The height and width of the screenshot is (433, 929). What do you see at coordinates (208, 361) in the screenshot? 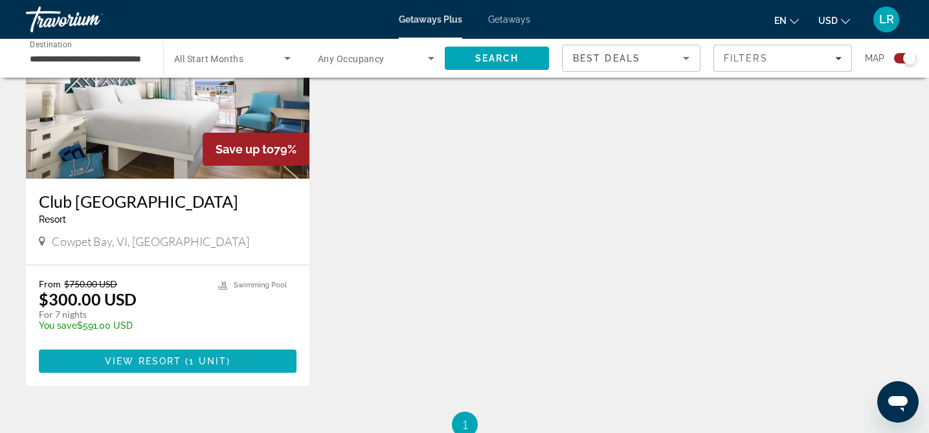
I see `span: 1 unit` at bounding box center [208, 361].